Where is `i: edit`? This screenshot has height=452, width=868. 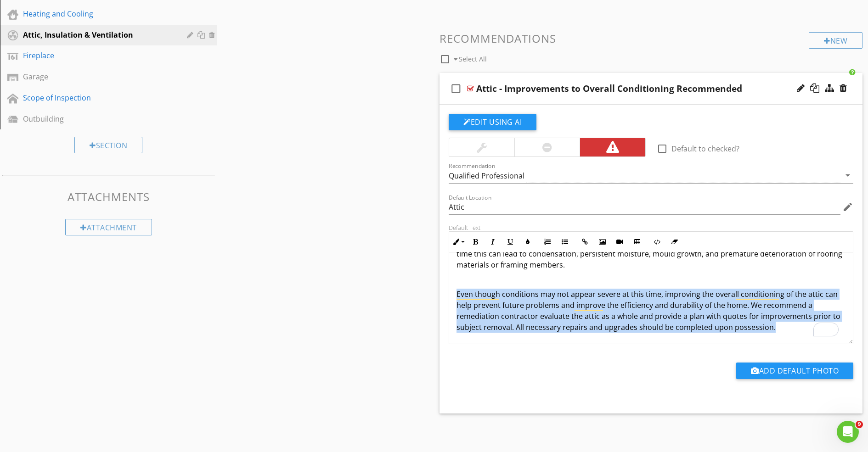 i: edit is located at coordinates (848, 207).